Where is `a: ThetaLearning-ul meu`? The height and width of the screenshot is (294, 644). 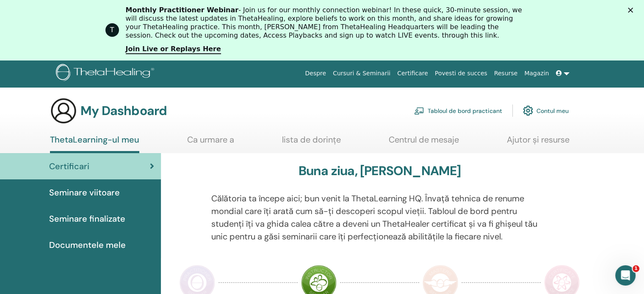 a: ThetaLearning-ul meu is located at coordinates (94, 144).